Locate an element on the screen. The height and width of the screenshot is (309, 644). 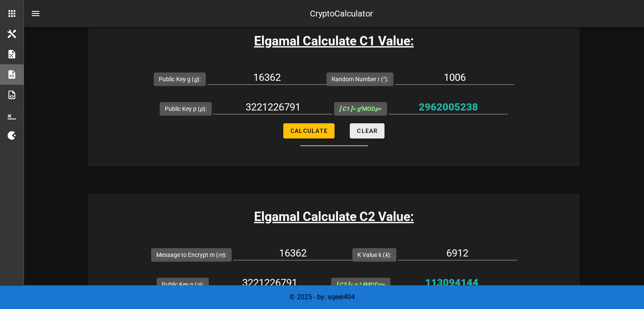
button: Clear is located at coordinates (367, 131).